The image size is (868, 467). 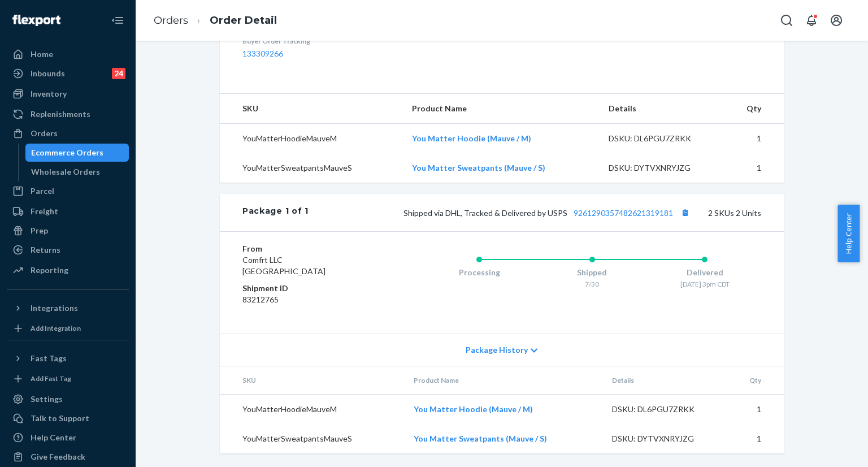 What do you see at coordinates (592, 284) in the screenshot?
I see `div: 7/30` at bounding box center [592, 284].